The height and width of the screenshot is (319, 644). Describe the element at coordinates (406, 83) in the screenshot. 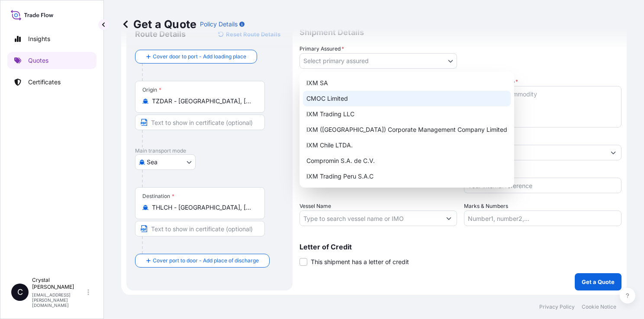

I see `div: IXM SA` at that location.